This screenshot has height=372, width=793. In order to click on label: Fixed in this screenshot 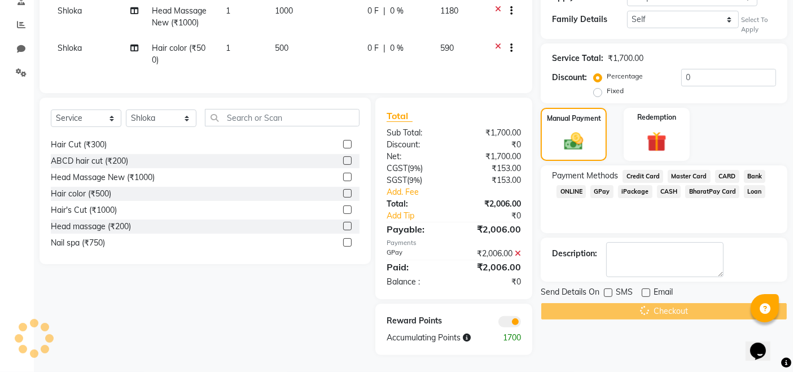, I will do `click(615, 91)`.